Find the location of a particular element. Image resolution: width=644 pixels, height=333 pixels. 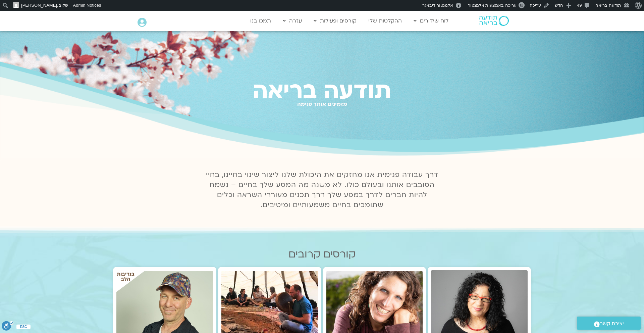

a: תמכו בנו is located at coordinates (261, 21).